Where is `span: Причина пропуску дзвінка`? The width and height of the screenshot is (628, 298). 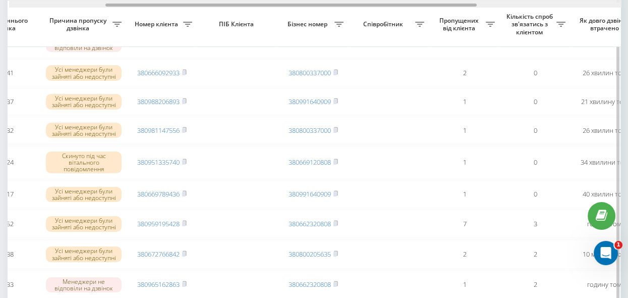
span: Причина пропуску дзвінка is located at coordinates (79, 24).